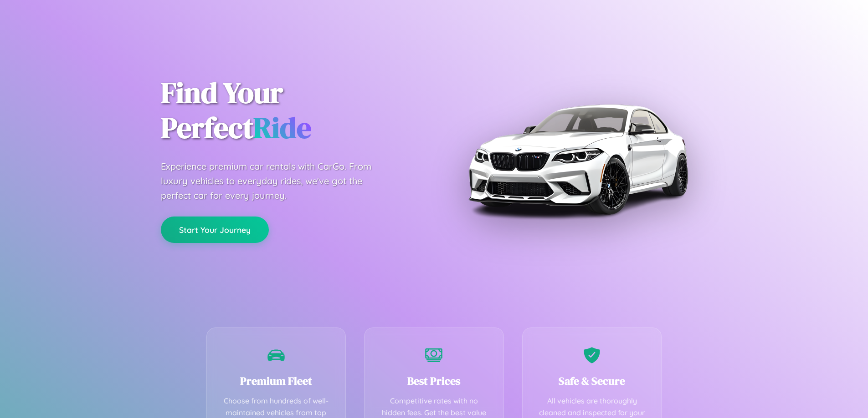  I want to click on p: Experience premium car rentals with CarGo. From luxury vehicles to everyday rides, we've got the ..., so click(275, 181).